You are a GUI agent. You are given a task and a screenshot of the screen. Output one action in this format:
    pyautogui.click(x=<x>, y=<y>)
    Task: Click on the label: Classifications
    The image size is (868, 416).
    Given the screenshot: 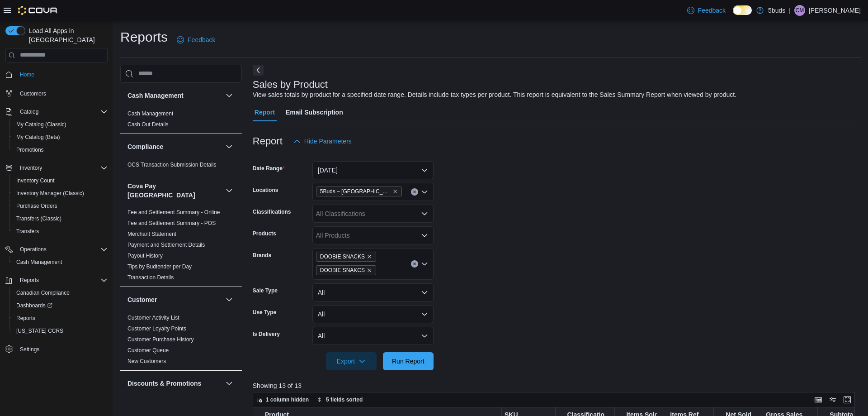 What is the action you would take?
    pyautogui.click(x=272, y=212)
    